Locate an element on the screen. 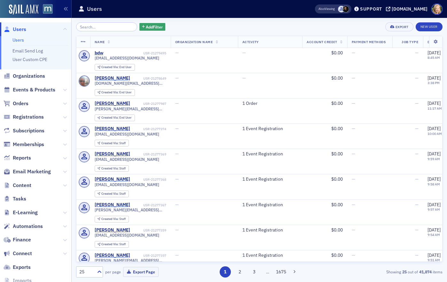  button: 1675 is located at coordinates (281, 272).